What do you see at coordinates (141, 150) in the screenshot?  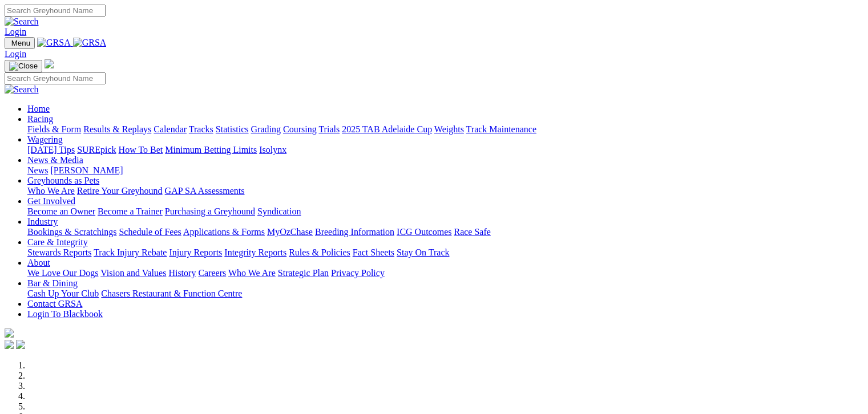 I see `a: How To Bet` at bounding box center [141, 150].